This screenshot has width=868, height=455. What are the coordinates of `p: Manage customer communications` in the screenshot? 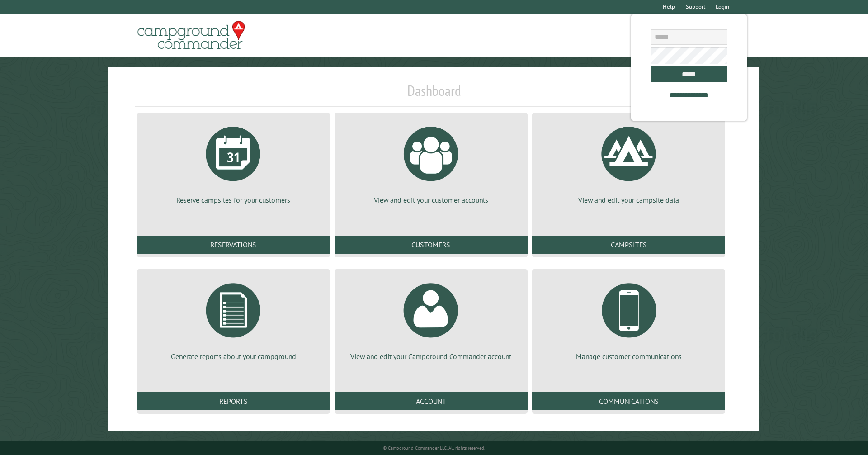 It's located at (628, 356).